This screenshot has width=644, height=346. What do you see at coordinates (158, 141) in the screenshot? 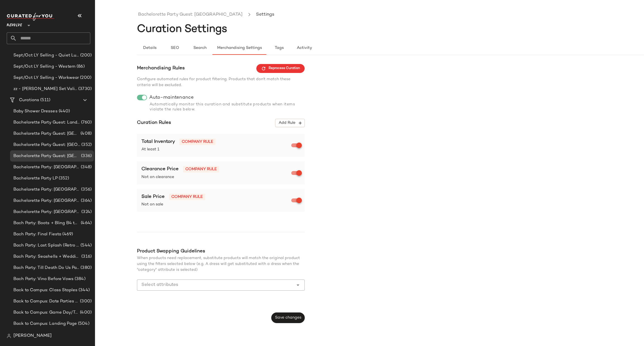
I see `span: Total Inventory` at bounding box center [158, 141].